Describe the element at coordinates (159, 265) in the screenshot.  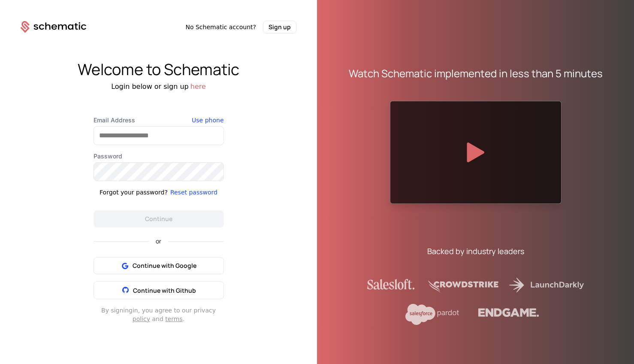
I see `button: Continue with Google` at that location.